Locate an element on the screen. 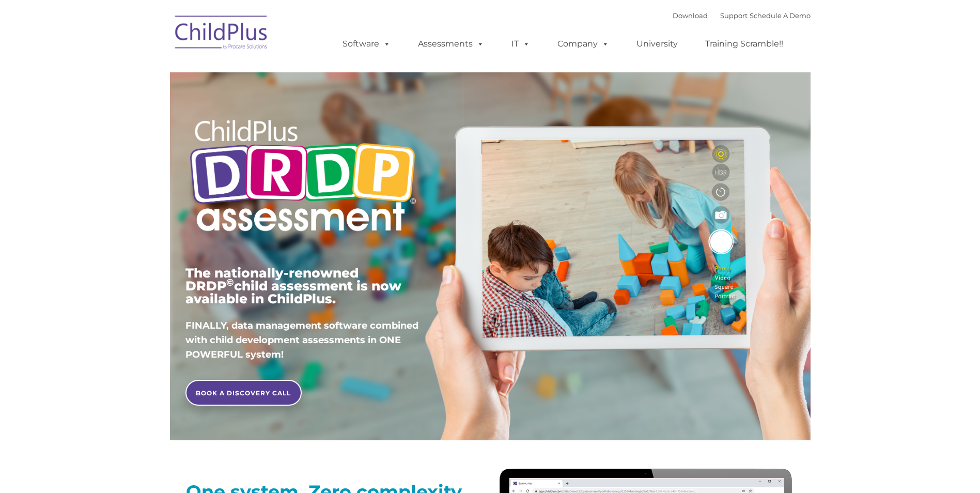 Image resolution: width=980 pixels, height=493 pixels. a: Support is located at coordinates (734, 16).